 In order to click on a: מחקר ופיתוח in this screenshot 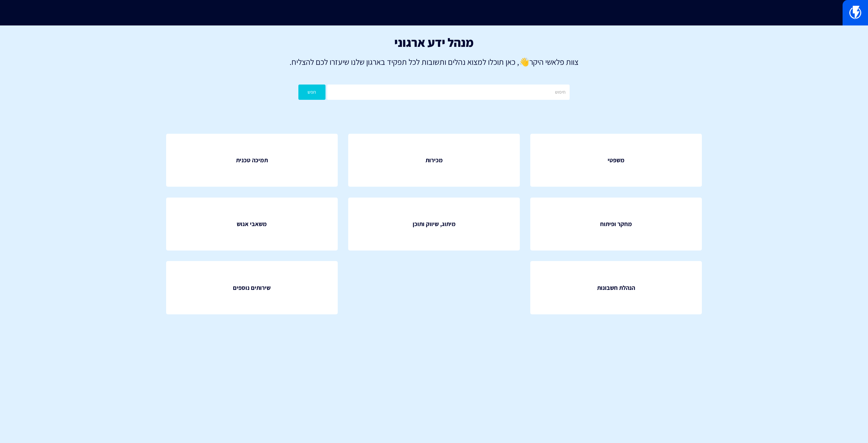, I will do `click(616, 224)`.